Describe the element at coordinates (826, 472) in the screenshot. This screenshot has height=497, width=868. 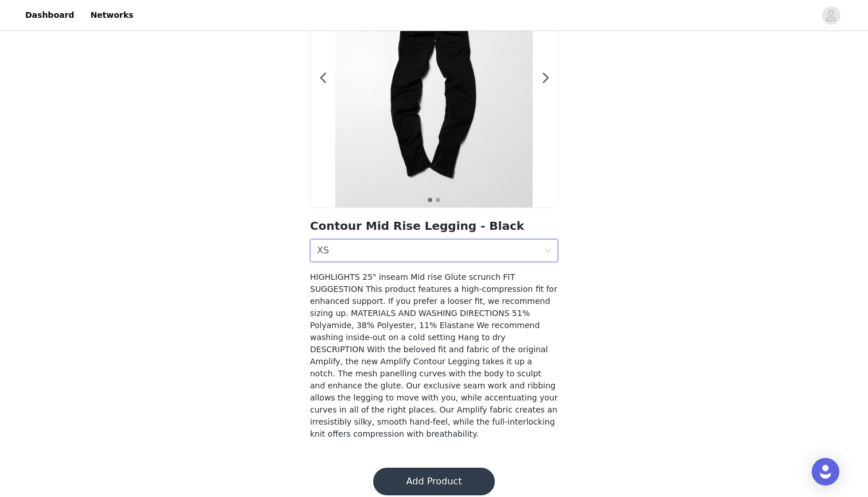
I see `div: Open Intercom Messenger` at that location.